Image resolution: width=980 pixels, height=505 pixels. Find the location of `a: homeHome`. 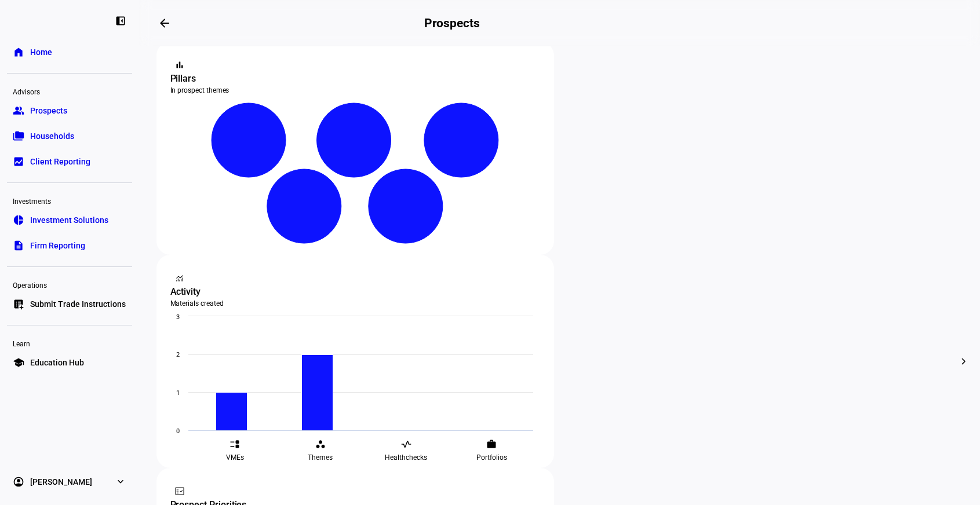

a: homeHome is located at coordinates (70, 52).